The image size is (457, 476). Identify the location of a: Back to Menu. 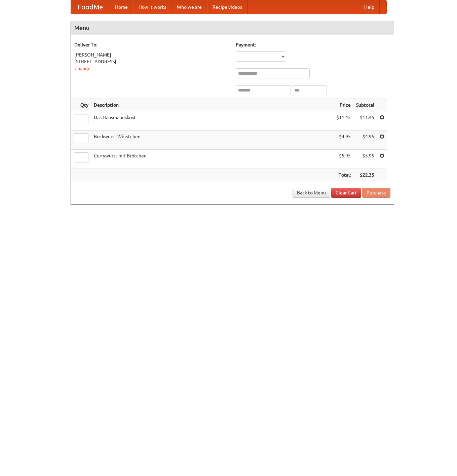
(311, 193).